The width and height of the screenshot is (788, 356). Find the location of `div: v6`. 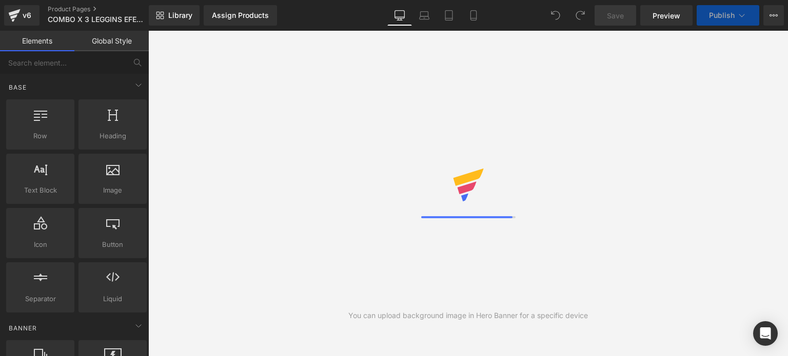

div: v6 is located at coordinates (27, 15).